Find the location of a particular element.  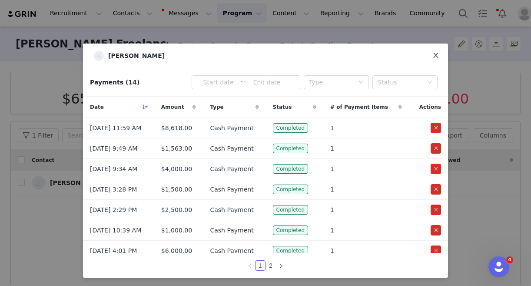

button: Close is located at coordinates (436, 56).